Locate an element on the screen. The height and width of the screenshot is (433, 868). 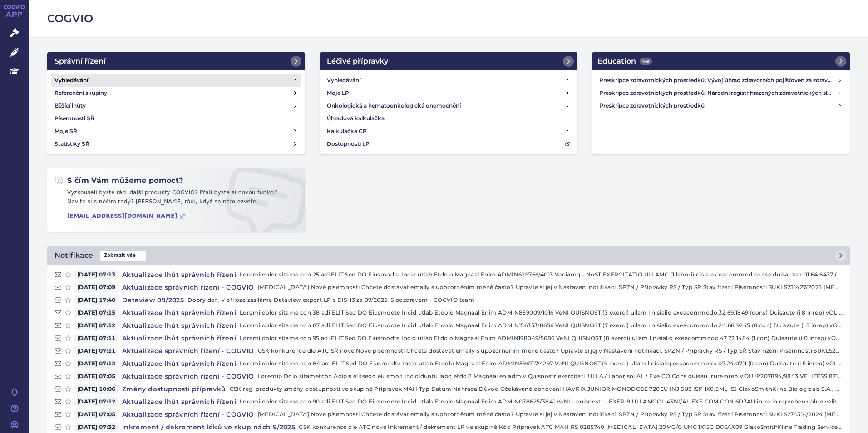
h4: Preskripce zdravotnických prostředků: Národní registr hrazených zdravotnických služeb (NRHZS) is located at coordinates (719, 93).